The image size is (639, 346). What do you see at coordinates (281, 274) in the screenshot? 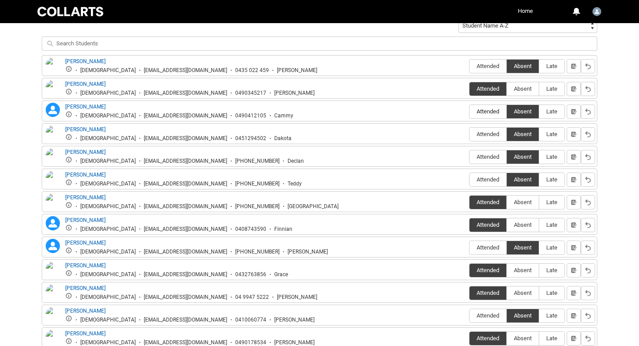
I see `div: Grace` at bounding box center [281, 274].